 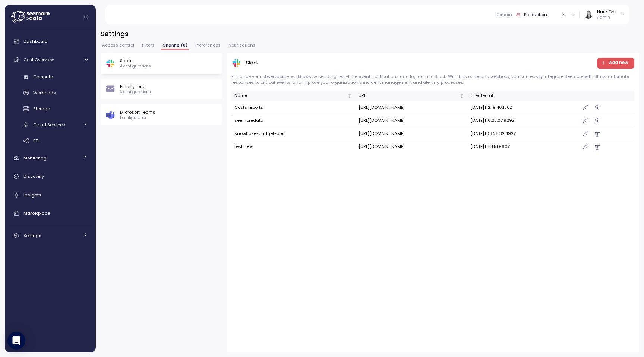 What do you see at coordinates (136, 92) in the screenshot?
I see `p: 3 configurations` at bounding box center [136, 92].